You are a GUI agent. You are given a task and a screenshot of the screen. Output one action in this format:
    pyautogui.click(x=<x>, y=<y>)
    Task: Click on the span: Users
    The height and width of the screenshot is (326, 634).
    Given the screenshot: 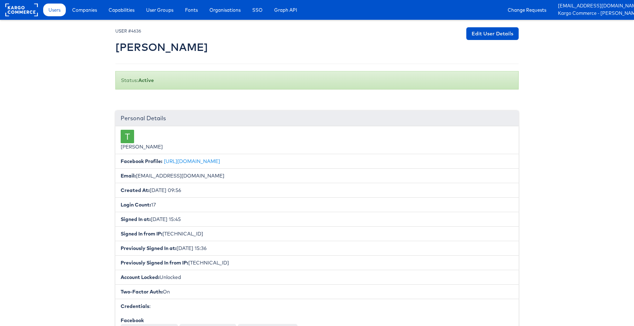 What is the action you would take?
    pyautogui.click(x=54, y=10)
    